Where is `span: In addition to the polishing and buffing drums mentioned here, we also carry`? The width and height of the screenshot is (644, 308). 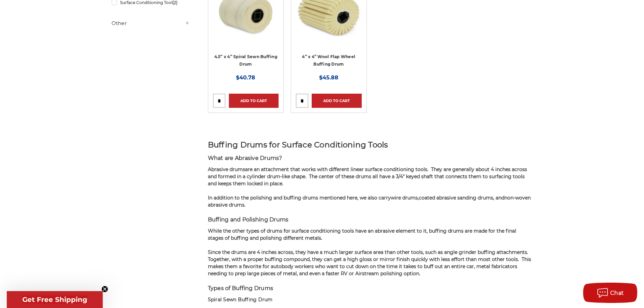 span: In addition to the polishing and buffing drums mentioned here, we also carry is located at coordinates (299, 197).